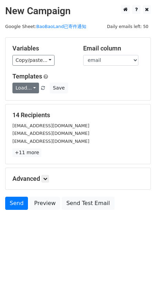 This screenshot has height=307, width=156. Describe the element at coordinates (88, 203) in the screenshot. I see `a: Send Test Email` at that location.